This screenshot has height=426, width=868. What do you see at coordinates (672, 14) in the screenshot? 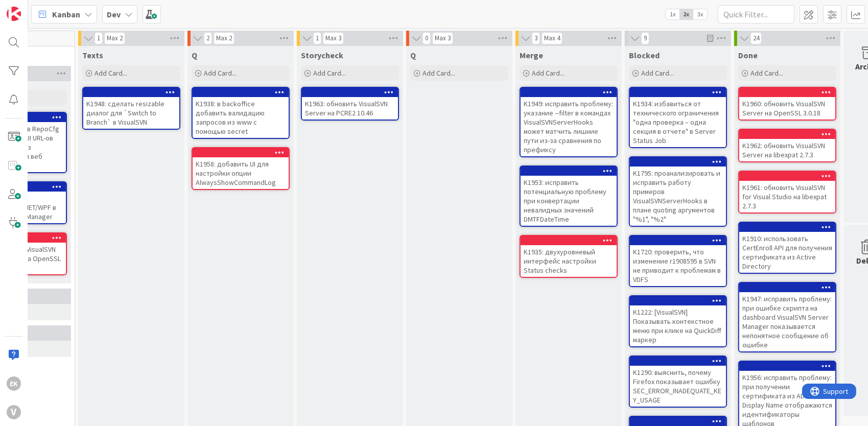
I see `span: 1x` at bounding box center [672, 14].